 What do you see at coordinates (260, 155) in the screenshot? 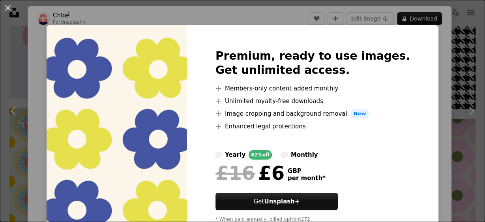
I see `div: 62% off` at bounding box center [260, 155].